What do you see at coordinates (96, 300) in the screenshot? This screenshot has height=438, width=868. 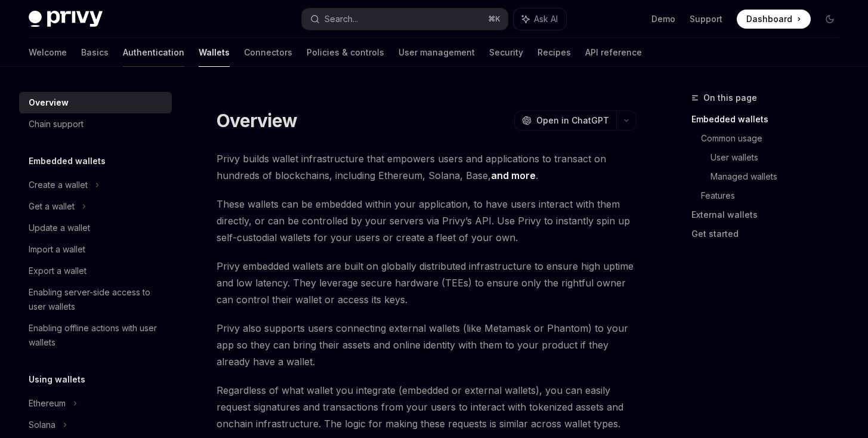 I see `a: Enabling server-side access to user wallets` at bounding box center [96, 300].